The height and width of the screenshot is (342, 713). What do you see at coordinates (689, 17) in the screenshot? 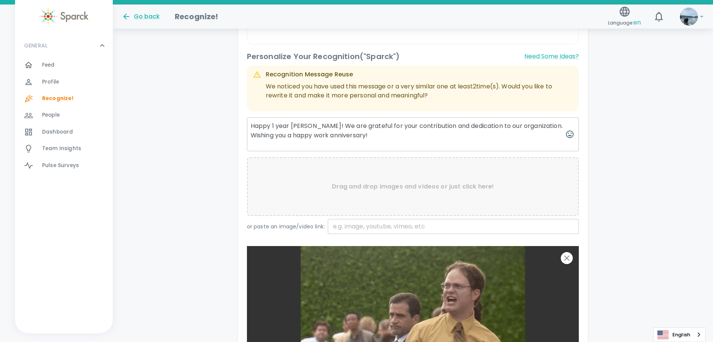
I see `img: Picture of Anna Belle` at bounding box center [689, 17].